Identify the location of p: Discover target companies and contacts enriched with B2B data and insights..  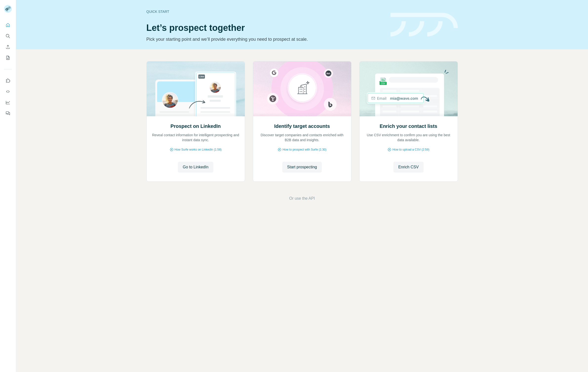
(302, 137).